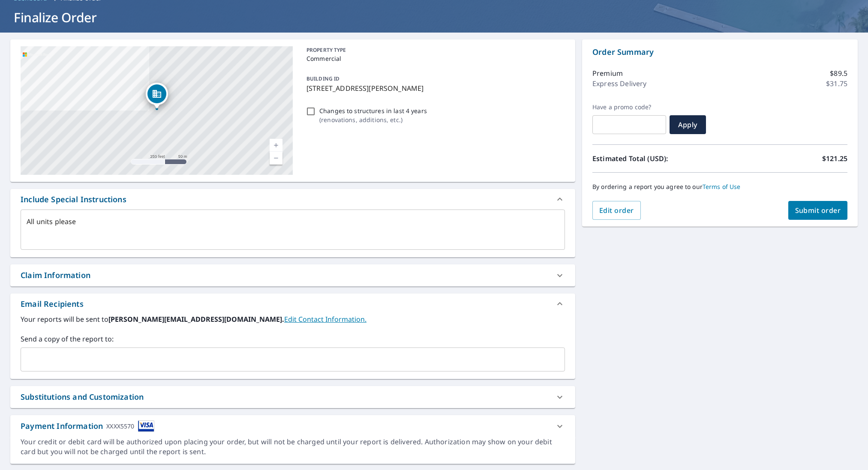 The image size is (868, 470). Describe the element at coordinates (719, 52) in the screenshot. I see `p: Order Summary` at that location.